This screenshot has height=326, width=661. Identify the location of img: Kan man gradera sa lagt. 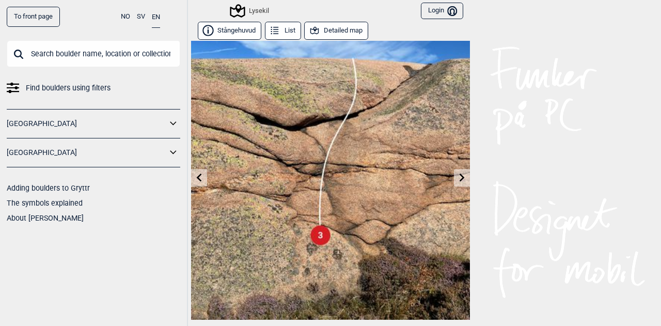
(330, 180).